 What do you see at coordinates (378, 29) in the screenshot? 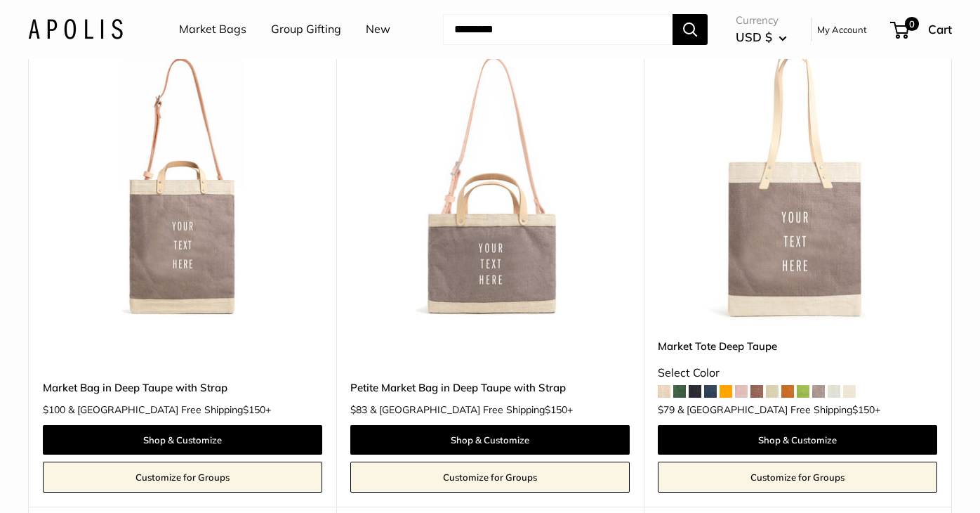
I see `a: New` at bounding box center [378, 29].